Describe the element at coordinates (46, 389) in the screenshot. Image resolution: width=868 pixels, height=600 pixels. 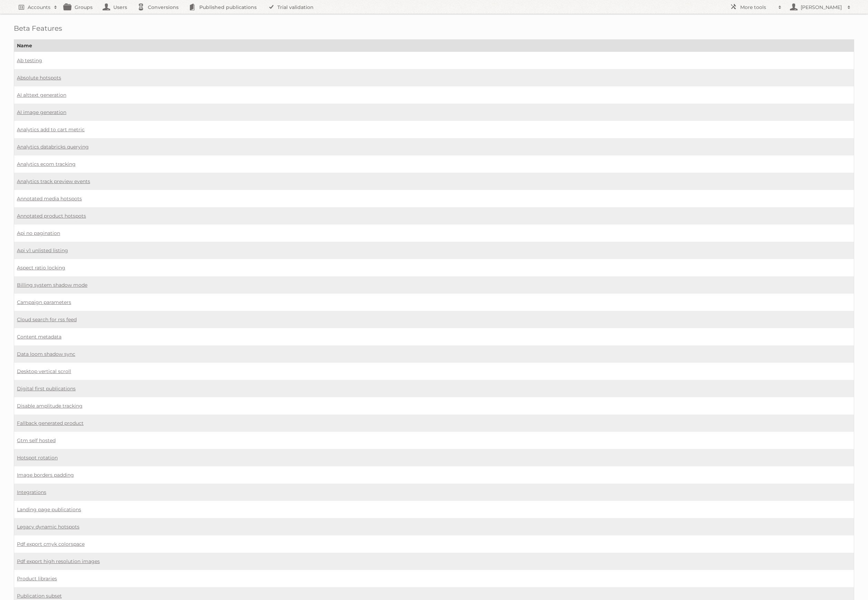
I see `a: Digital first publications` at that location.